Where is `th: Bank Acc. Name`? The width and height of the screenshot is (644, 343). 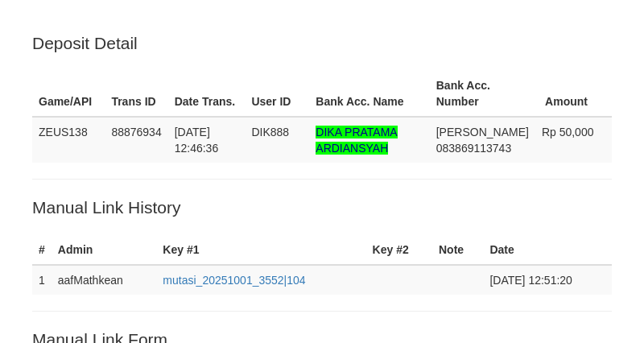 th: Bank Acc. Name is located at coordinates (369, 93).